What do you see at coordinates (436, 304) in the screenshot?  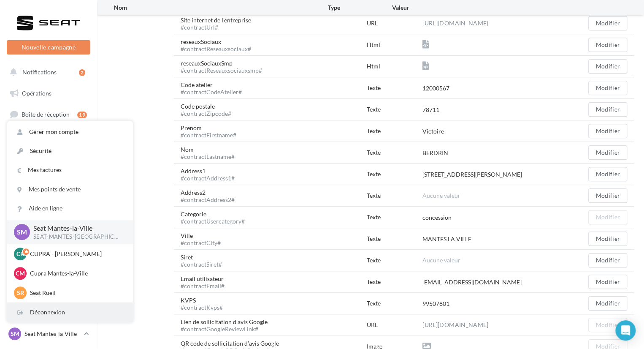 I see `div: 99507801` at bounding box center [436, 304].